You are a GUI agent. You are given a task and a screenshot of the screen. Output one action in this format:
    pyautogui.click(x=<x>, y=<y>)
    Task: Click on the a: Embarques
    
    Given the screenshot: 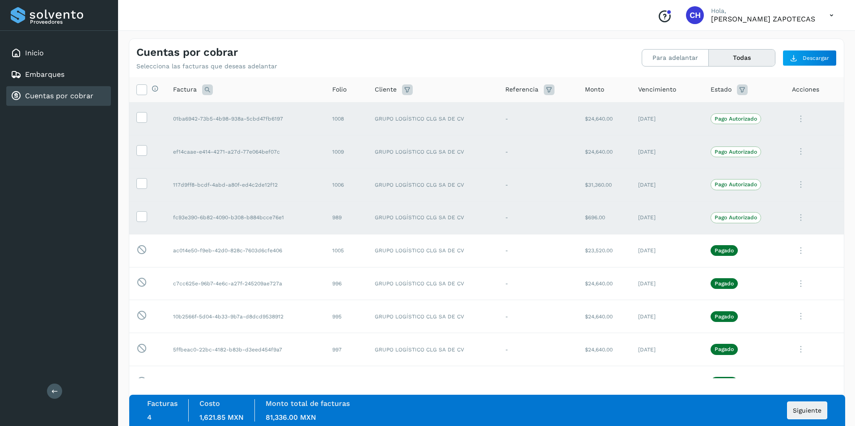 What is the action you would take?
    pyautogui.click(x=45, y=74)
    